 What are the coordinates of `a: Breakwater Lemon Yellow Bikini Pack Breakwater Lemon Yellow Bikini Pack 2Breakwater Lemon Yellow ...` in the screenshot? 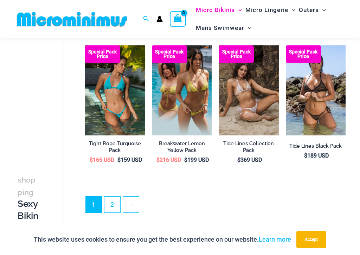 It's located at (182, 90).